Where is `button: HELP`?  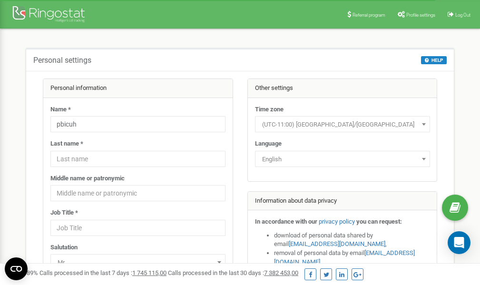 button: HELP is located at coordinates (434, 60).